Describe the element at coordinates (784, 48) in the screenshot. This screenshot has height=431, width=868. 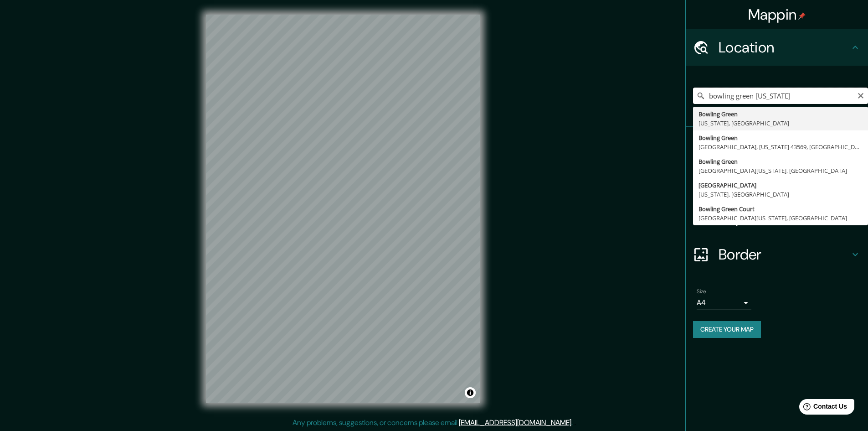
I see `h4: Location` at that location.